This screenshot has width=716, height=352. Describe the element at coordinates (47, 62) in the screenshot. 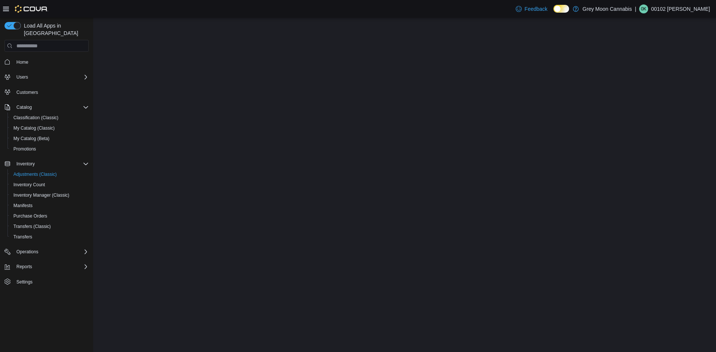

I see `button: Home` at that location.